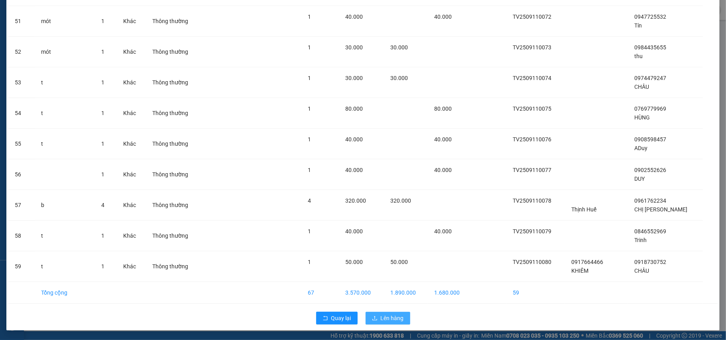  I want to click on span: Lên hàng, so click(392, 319).